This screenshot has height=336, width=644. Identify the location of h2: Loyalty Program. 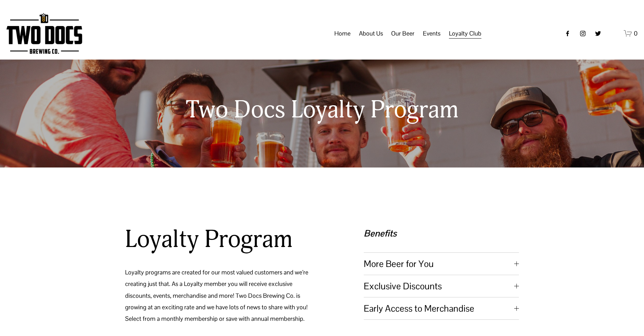
(222, 240).